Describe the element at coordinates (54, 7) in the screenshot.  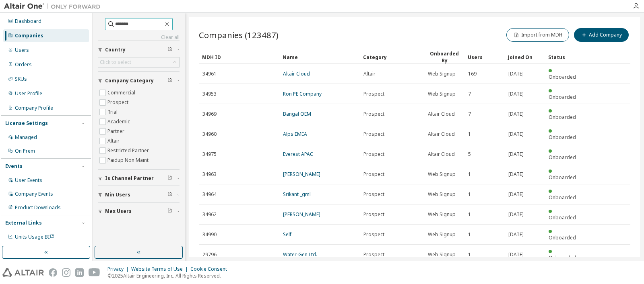
I see `img: Altair One` at that location.